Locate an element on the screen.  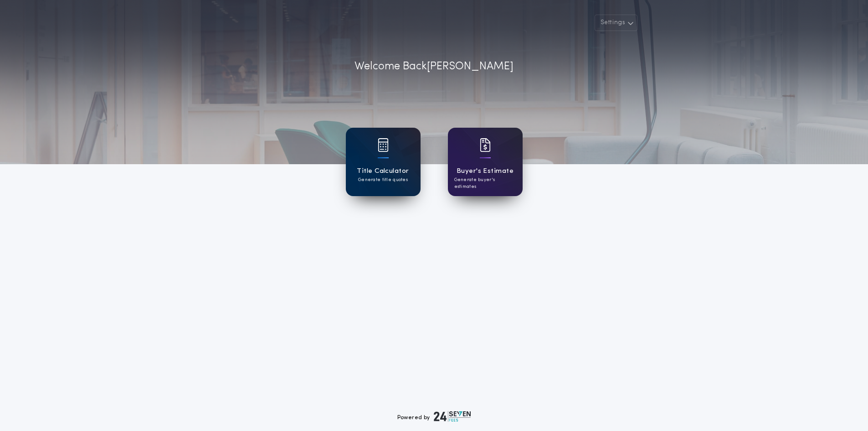
a: card iconBuyer's EstimateGenerate buyer's estimates is located at coordinates (486, 162).